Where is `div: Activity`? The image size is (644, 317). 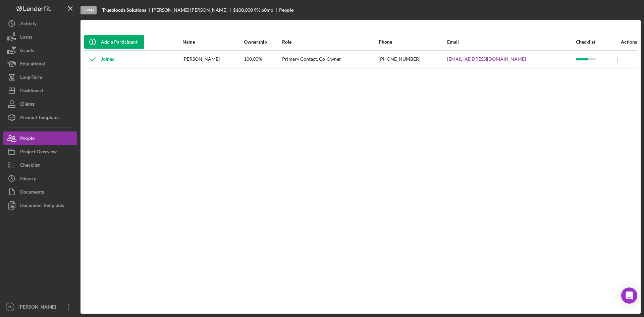 div: Activity is located at coordinates (28, 24).